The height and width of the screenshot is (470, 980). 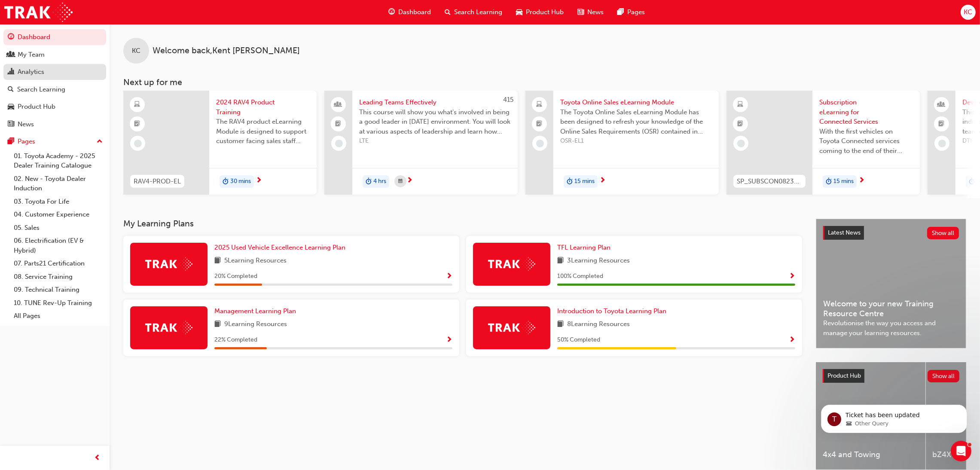 I want to click on button: Show all, so click(x=943, y=233).